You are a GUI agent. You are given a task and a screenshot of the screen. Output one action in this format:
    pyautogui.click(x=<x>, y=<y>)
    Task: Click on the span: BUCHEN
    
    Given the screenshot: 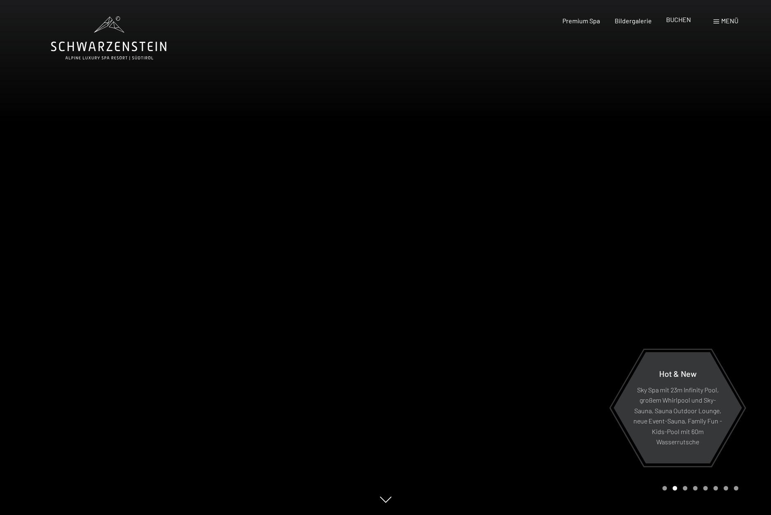 What is the action you would take?
    pyautogui.click(x=679, y=19)
    